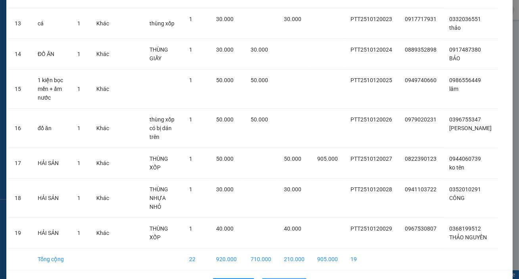 The image size is (519, 279). What do you see at coordinates (20, 23) in the screenshot?
I see `td: 13` at bounding box center [20, 23].